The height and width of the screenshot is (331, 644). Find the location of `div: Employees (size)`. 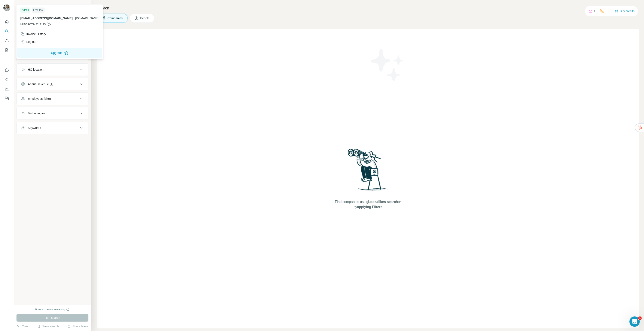

div: Employees (size) is located at coordinates (39, 99).